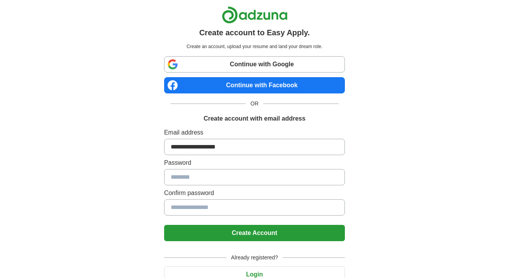 Image resolution: width=509 pixels, height=278 pixels. What do you see at coordinates (254, 103) in the screenshot?
I see `span: OR` at bounding box center [254, 103].